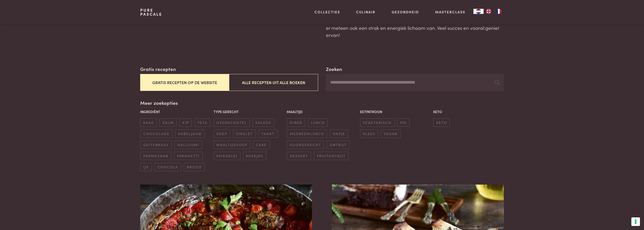  I want to click on span: omelet, so click(244, 134).